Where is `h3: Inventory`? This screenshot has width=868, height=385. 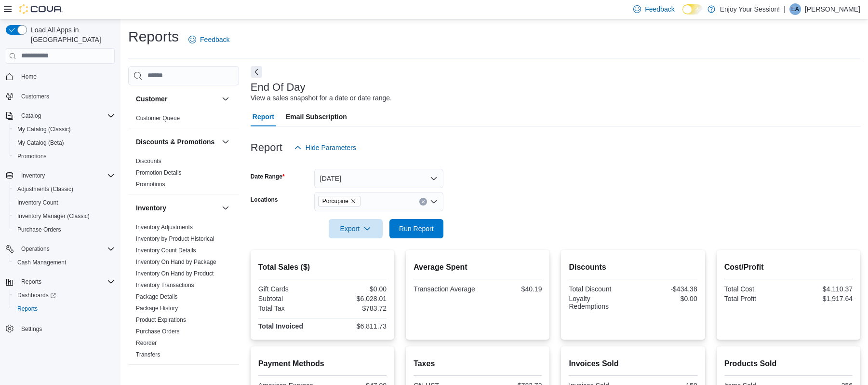
h3: Inventory is located at coordinates (151, 208).